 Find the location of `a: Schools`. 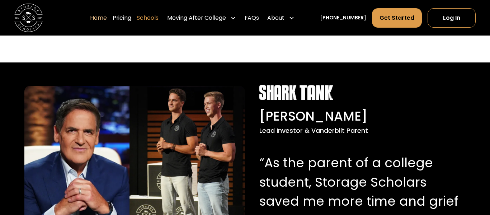

a: Schools is located at coordinates (148, 18).